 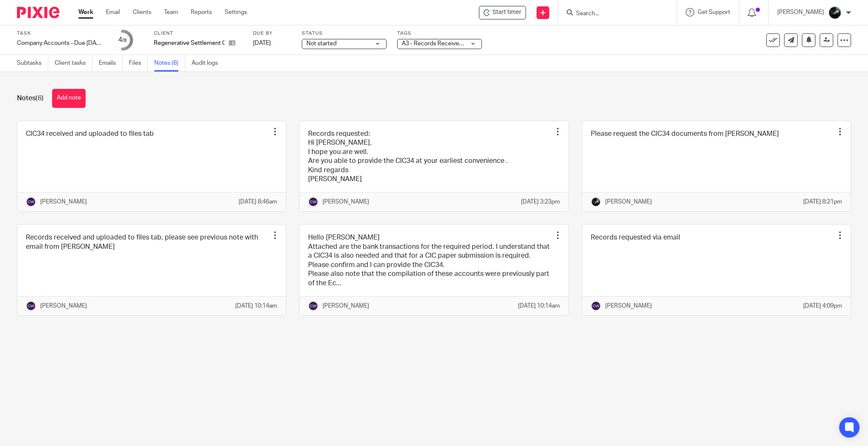 I want to click on a: Client tasks, so click(x=74, y=63).